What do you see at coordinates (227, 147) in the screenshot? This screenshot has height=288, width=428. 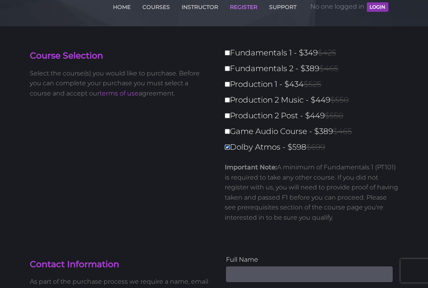 I see `input: Dolby Atmos - $598$699` at bounding box center [227, 147].